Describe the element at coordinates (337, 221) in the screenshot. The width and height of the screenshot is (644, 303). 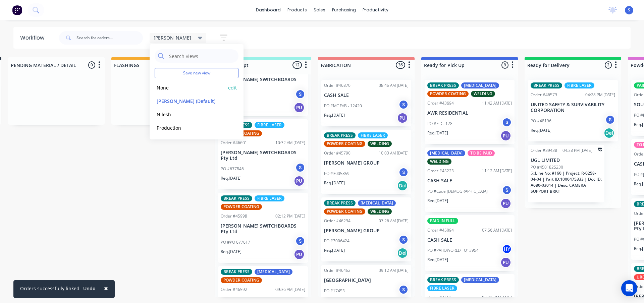
I see `div: Order #46294` at that location.